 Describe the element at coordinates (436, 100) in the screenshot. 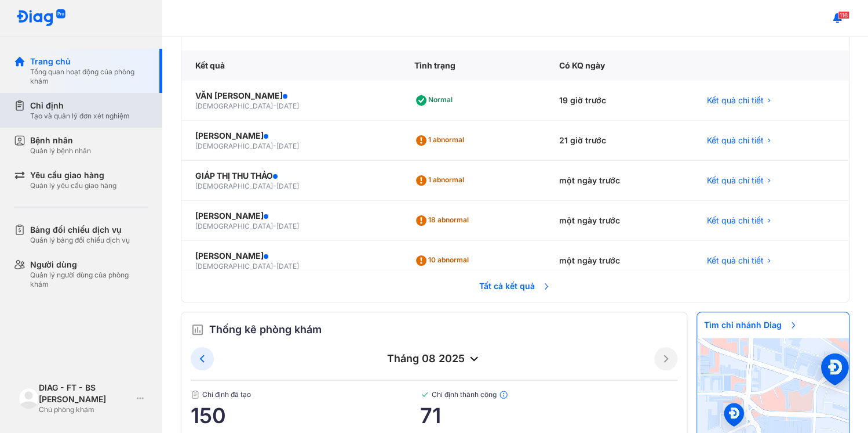

I see `div: Normal` at that location.